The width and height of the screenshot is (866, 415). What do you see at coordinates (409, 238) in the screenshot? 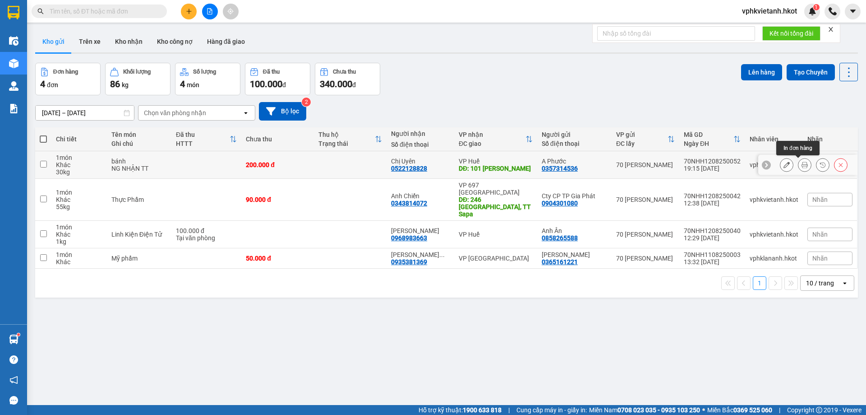
I see `div: 0968983663` at bounding box center [409, 238].